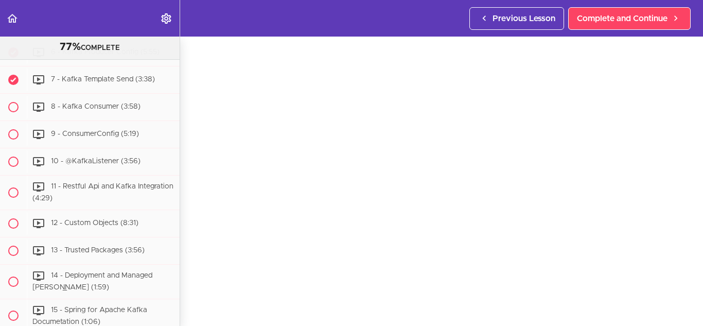  I want to click on span: Previous Lesson, so click(524, 19).